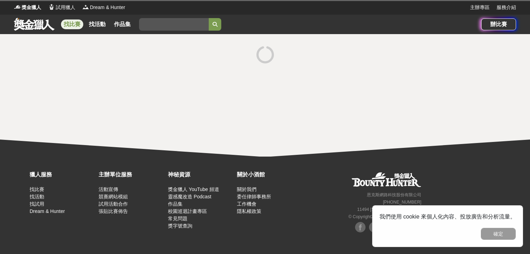 This screenshot has height=254, width=530. Describe the element at coordinates (506, 7) in the screenshot. I see `a: 服務介紹` at that location.